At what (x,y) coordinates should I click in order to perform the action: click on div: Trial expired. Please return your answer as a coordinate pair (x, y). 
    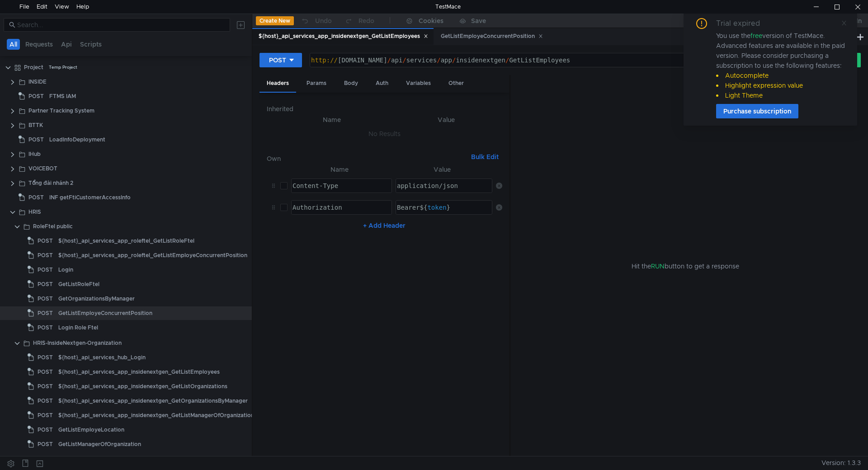
    Looking at the image, I should click on (744, 23).